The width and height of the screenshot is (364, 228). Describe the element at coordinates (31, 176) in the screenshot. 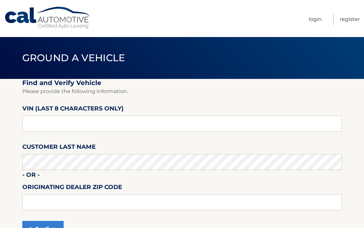

I see `label: - or -` at that location.